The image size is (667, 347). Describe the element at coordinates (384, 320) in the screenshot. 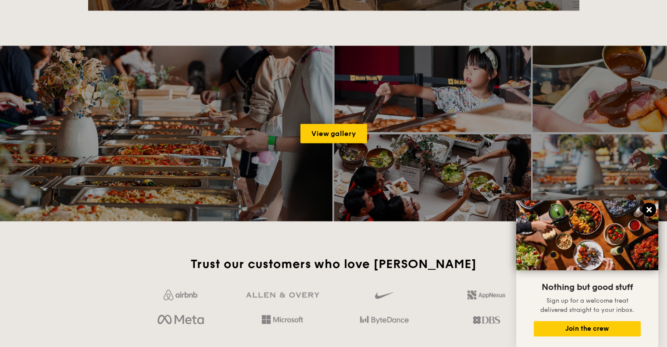

I see `img: bytedance.dc5c0c88.png` at that location.